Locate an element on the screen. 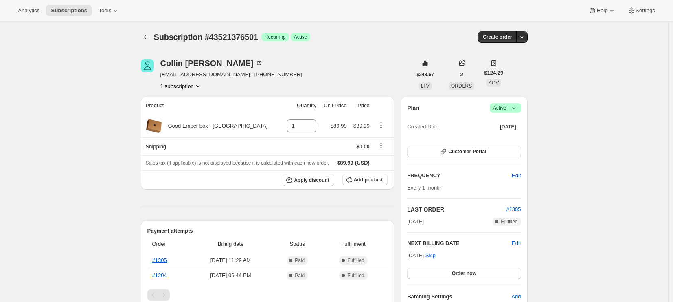  span: ORDERS is located at coordinates (461, 86).